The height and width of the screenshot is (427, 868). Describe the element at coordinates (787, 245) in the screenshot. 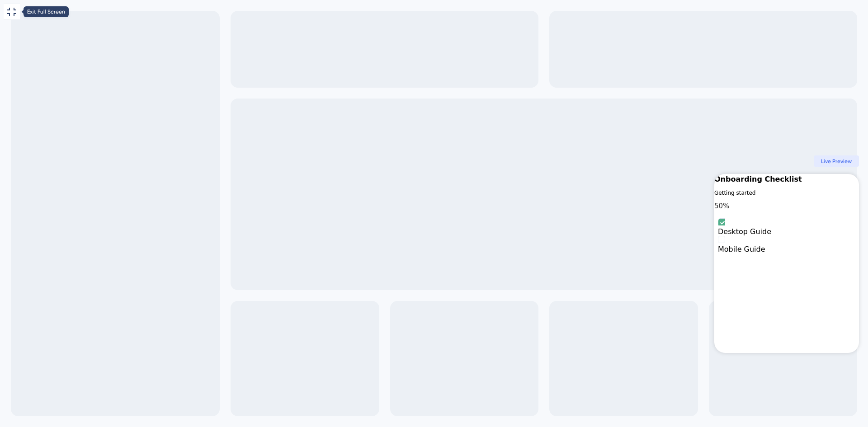

I see `div: Mobile Guide is incomplete.` at that location.